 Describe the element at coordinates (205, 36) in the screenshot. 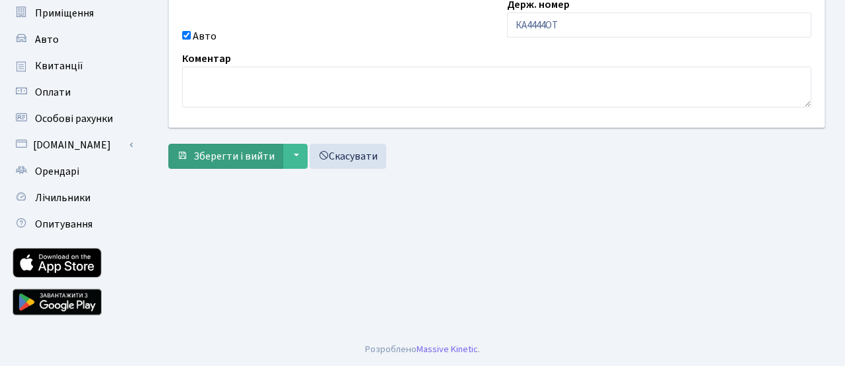

I see `label: Авто` at that location.